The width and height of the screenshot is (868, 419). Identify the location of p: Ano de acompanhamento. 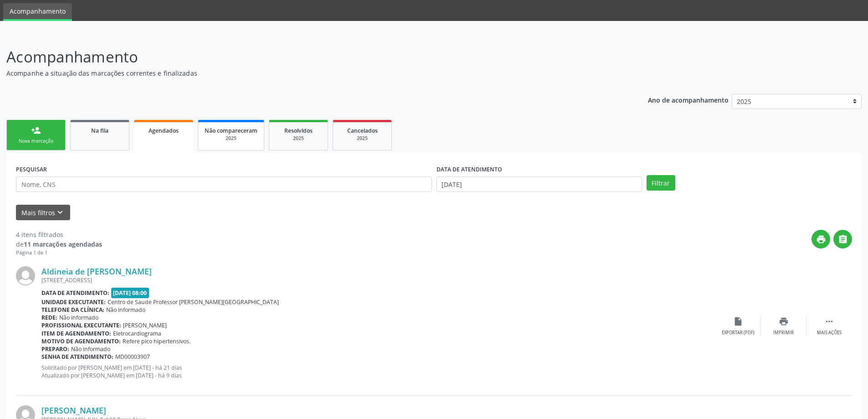
(688, 99).